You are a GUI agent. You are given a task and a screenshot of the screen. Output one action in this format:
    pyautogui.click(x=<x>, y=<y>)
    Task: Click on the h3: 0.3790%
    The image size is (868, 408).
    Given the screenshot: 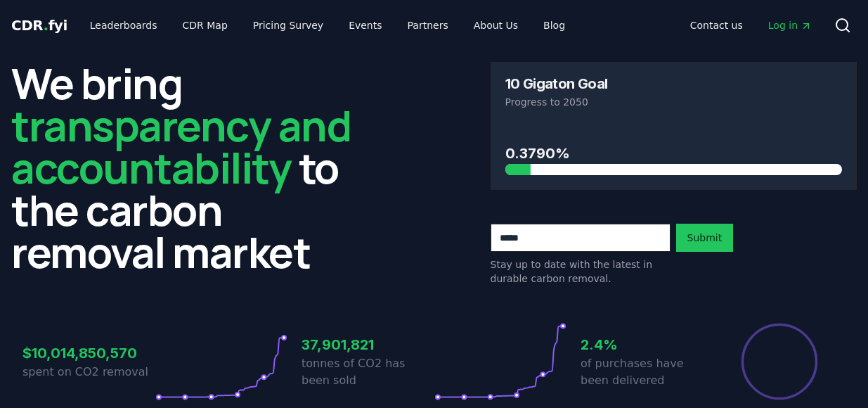 What is the action you would take?
    pyautogui.click(x=674, y=154)
    